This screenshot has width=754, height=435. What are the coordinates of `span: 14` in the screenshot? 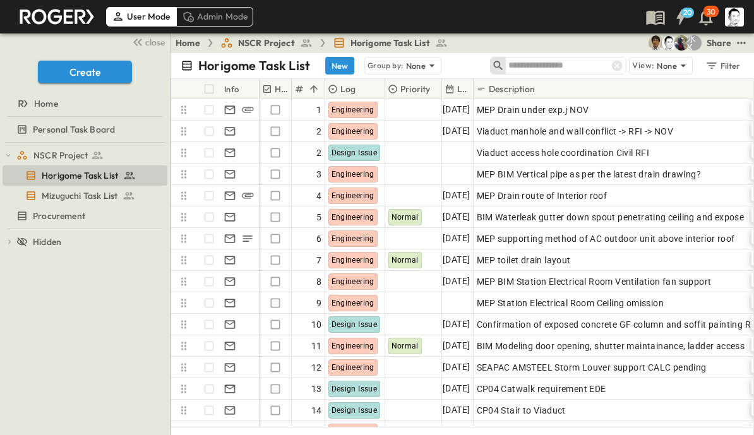 It's located at (316, 410).